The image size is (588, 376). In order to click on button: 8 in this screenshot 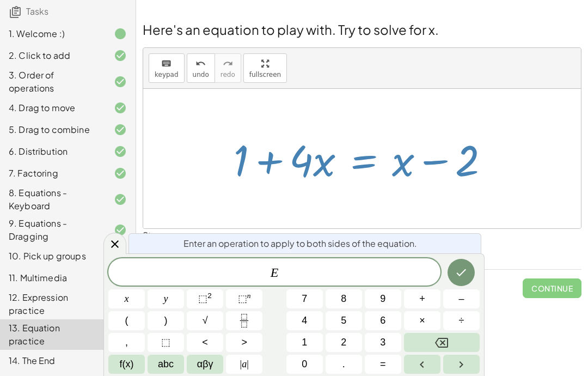, I will do `click(344, 299)`.